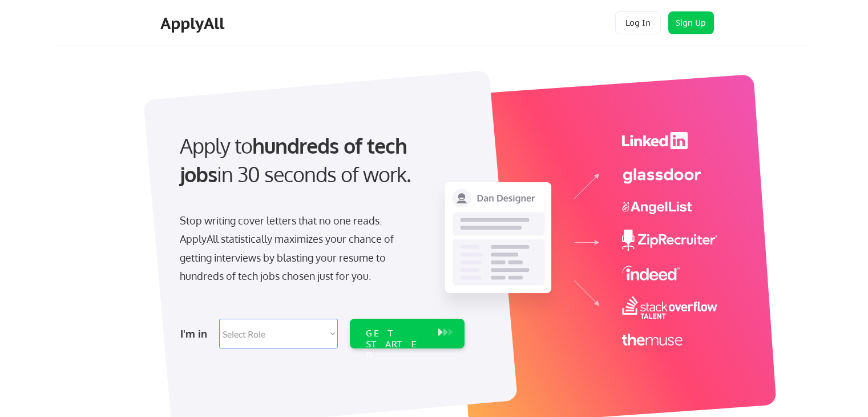 The width and height of the screenshot is (868, 417). Describe the element at coordinates (691, 23) in the screenshot. I see `button: Sign Up` at that location.